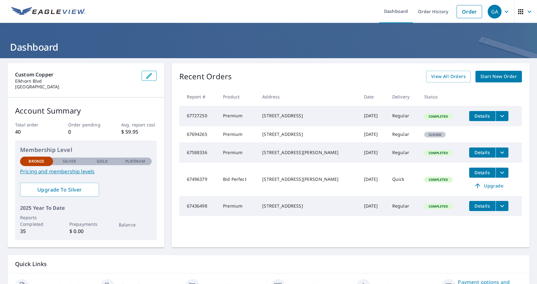 This screenshot has height=284, width=537. What do you see at coordinates (48, 12) in the screenshot?
I see `img: EV Logo` at bounding box center [48, 12].